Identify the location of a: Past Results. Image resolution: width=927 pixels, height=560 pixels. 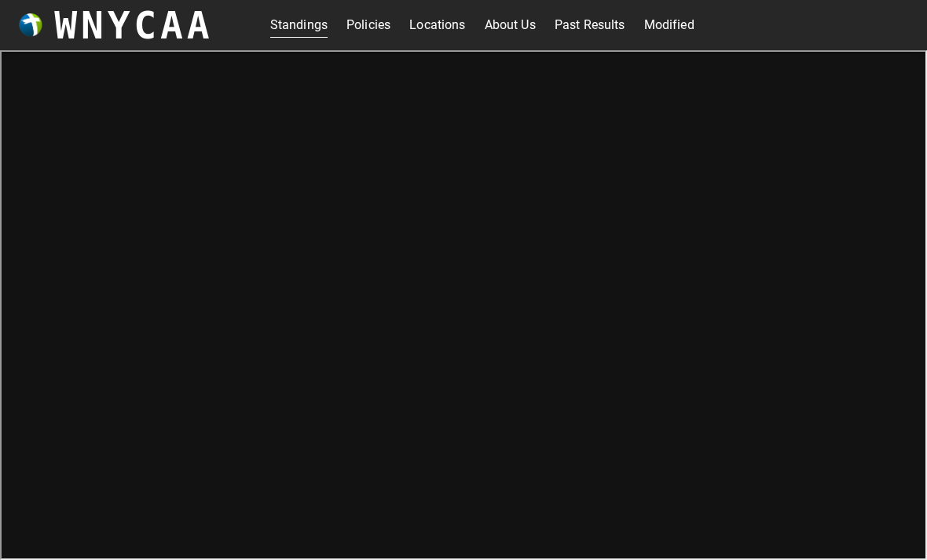
(590, 25).